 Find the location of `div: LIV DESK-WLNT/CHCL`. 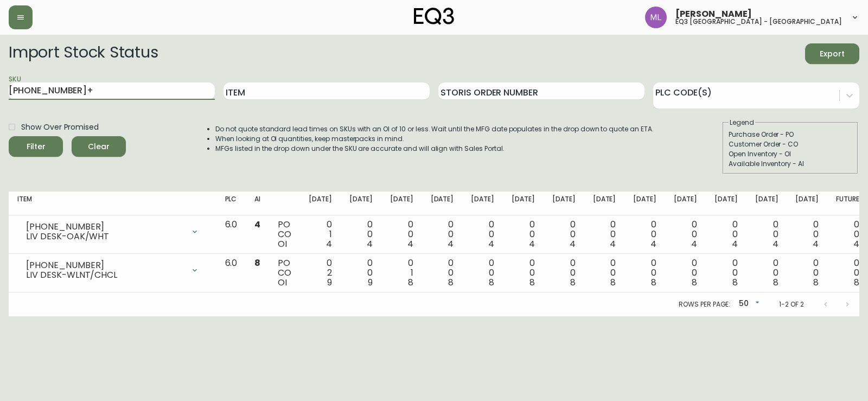

div: LIV DESK-WLNT/CHCL is located at coordinates (105, 275).